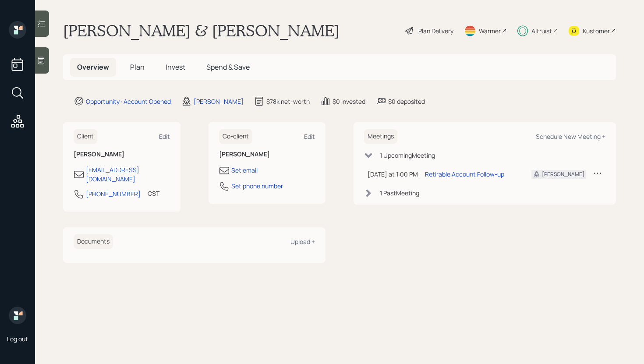 Image resolution: width=644 pixels, height=364 pixels. I want to click on h6: Client, so click(86, 136).